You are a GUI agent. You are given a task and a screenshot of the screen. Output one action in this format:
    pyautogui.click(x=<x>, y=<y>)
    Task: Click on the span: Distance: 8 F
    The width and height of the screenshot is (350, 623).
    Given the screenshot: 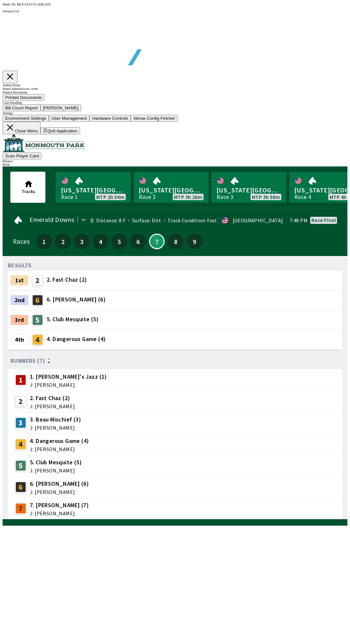 What is the action you would take?
    pyautogui.click(x=111, y=220)
    